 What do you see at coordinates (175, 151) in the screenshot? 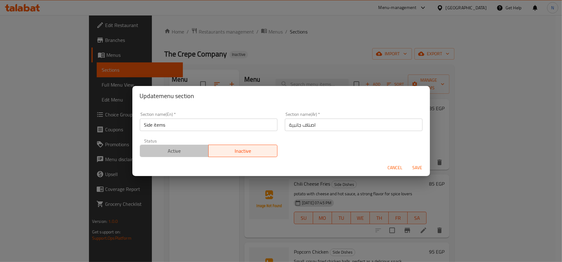
I see `span: Active` at bounding box center [175, 151].